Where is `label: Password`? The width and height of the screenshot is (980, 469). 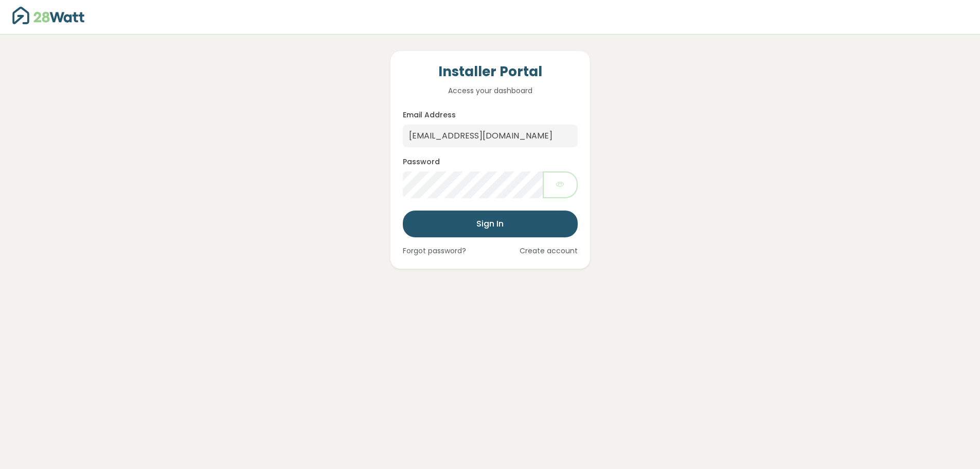 label: Password is located at coordinates (421, 162).